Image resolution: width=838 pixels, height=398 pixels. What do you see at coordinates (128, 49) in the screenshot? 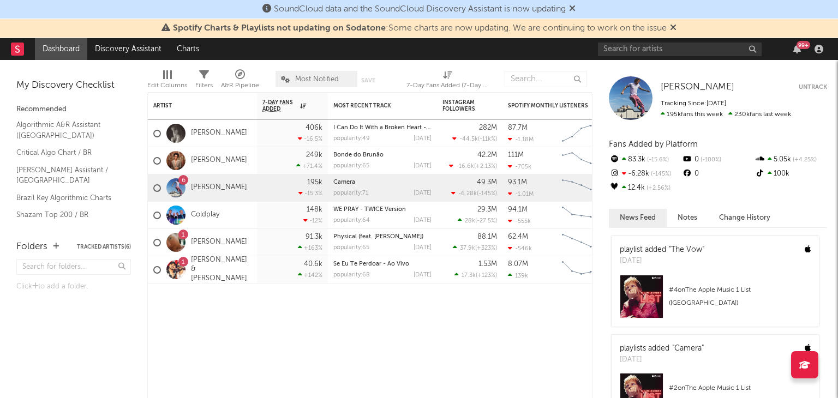
I see `a: Discovery Assistant` at bounding box center [128, 49].